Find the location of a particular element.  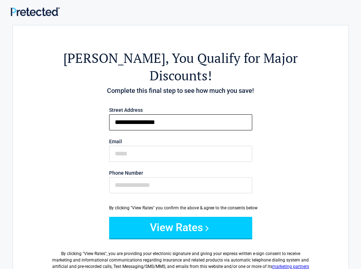

div: By clicking "View Rates" you confirm the above & agree to the consents below is located at coordinates (181, 208).